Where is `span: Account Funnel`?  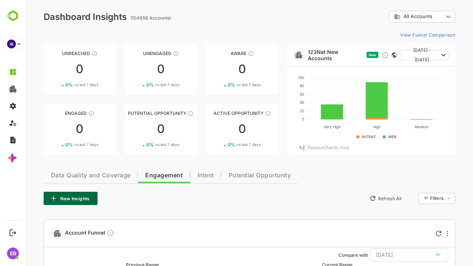
span: Account Funnel is located at coordinates (64, 233).